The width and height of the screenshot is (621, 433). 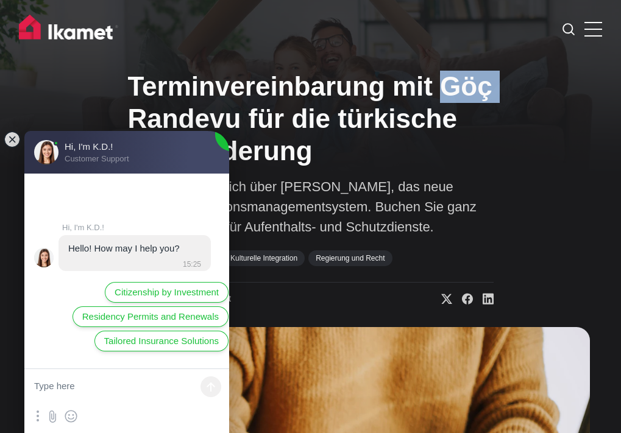 What do you see at coordinates (264, 258) in the screenshot?
I see `a: Kulturelle Integration` at bounding box center [264, 258].